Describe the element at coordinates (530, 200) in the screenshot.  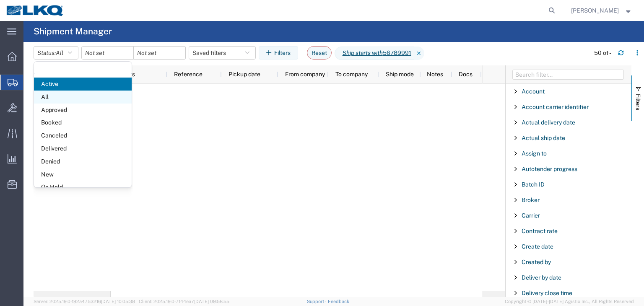
I see `span: Broker` at that location.